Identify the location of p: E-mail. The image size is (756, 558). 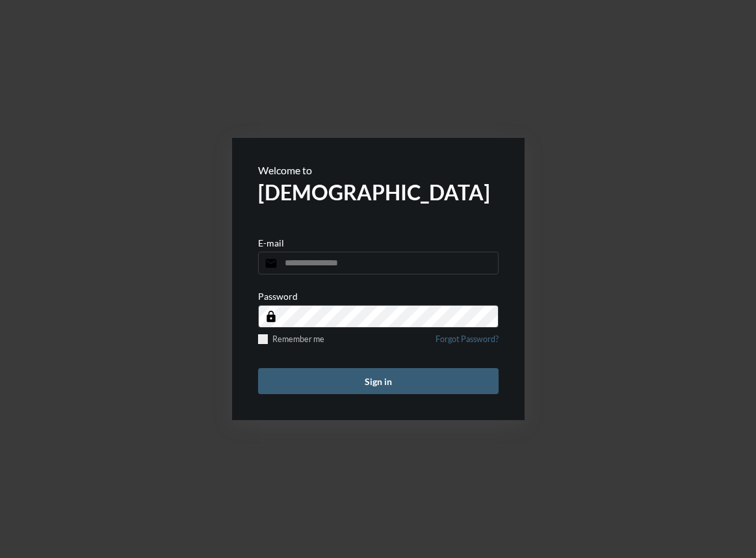
(271, 242).